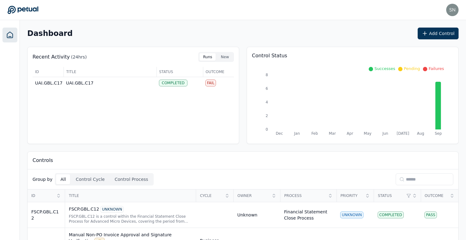 The image size is (466, 240). I want to click on tspan: Jan, so click(297, 133).